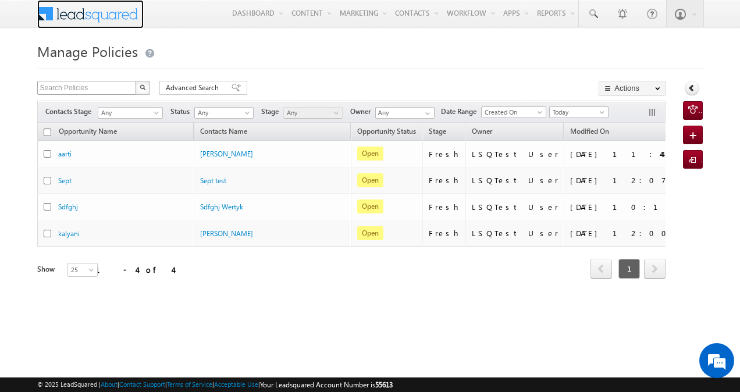 The height and width of the screenshot is (392, 740). Describe the element at coordinates (34, 69) in the screenshot. I see `img: d_60004797649_company_0_60004797649` at that location.